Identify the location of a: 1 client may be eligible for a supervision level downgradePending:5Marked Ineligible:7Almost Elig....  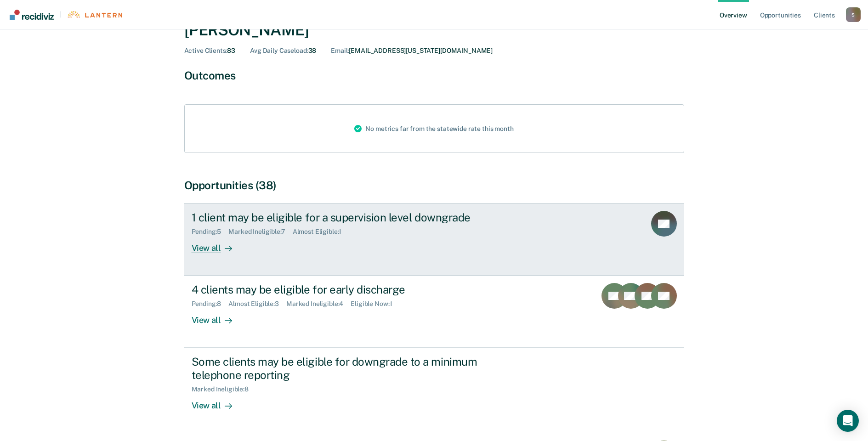
(434, 240).